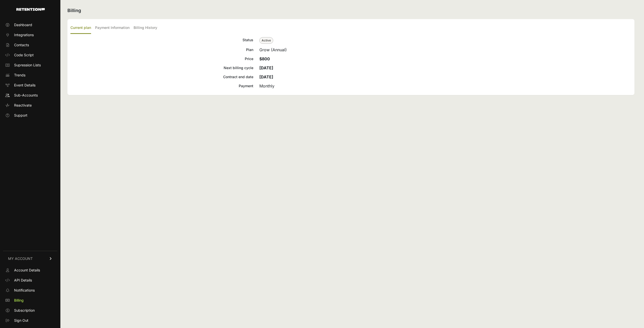  What do you see at coordinates (21, 320) in the screenshot?
I see `span: Sign Out` at bounding box center [21, 320].